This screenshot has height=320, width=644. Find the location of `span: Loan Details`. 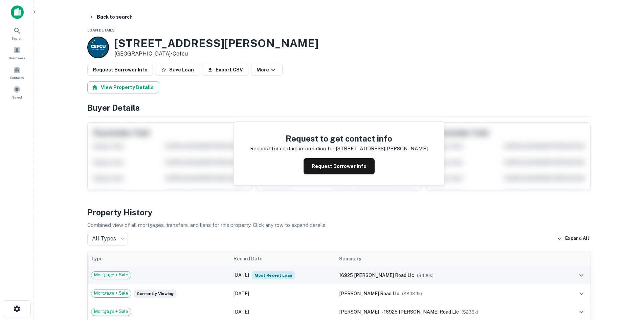

span: Loan Details is located at coordinates (101, 30).